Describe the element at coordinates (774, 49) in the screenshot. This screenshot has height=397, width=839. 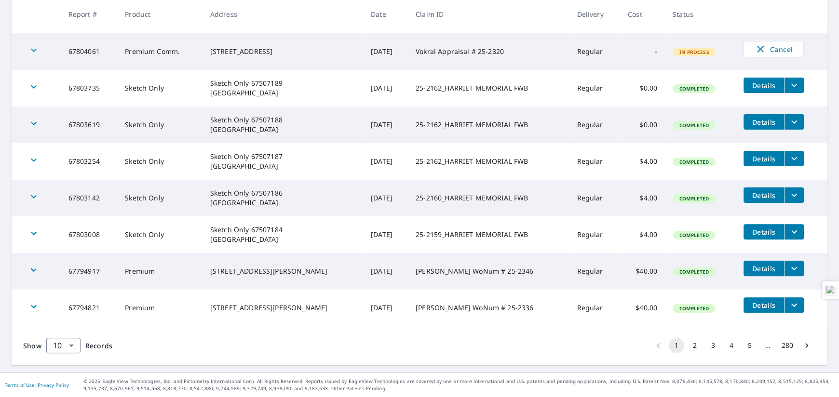
I see `button: Cancel` at that location.